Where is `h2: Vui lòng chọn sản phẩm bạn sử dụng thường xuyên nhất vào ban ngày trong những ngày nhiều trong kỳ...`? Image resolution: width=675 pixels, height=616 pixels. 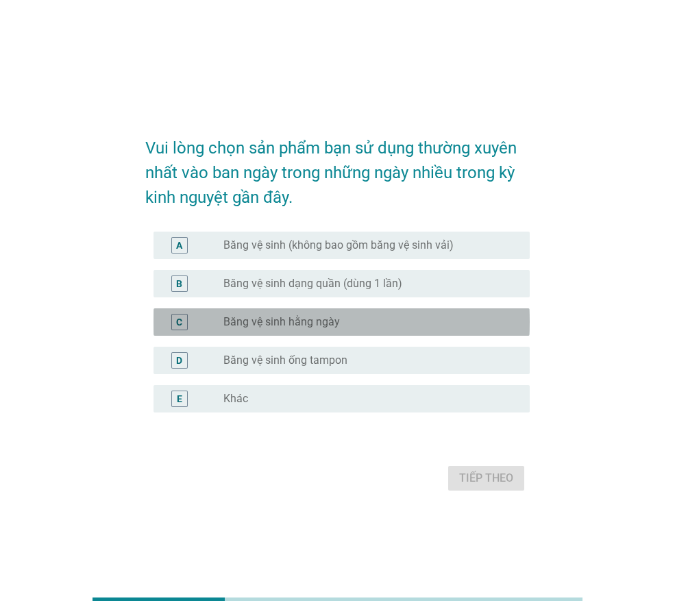
h2: Vui lòng chọn sản phẩm bạn sử dụng thường xuyên nhất vào ban ngày trong những ngày nhiều trong kỳ... is located at coordinates (338, 166).